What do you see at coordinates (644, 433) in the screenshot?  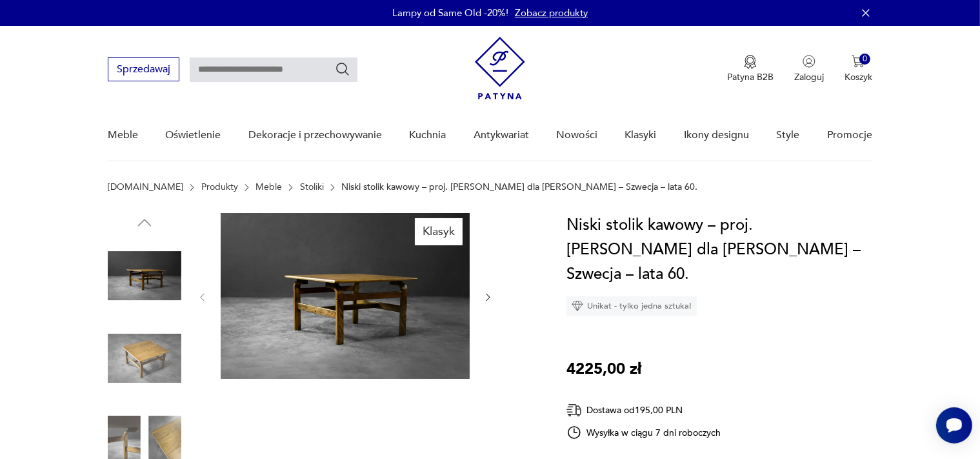 I see `div: Wysyłka w ciągu 7 dni roboczych` at bounding box center [644, 433].